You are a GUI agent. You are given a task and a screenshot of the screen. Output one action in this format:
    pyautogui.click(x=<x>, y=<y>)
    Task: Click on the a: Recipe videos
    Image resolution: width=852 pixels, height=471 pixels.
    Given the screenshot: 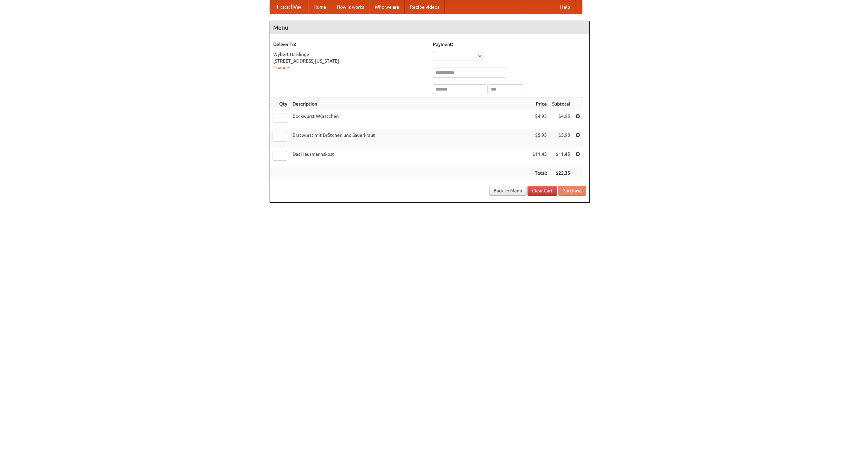 What is the action you would take?
    pyautogui.click(x=424, y=7)
    